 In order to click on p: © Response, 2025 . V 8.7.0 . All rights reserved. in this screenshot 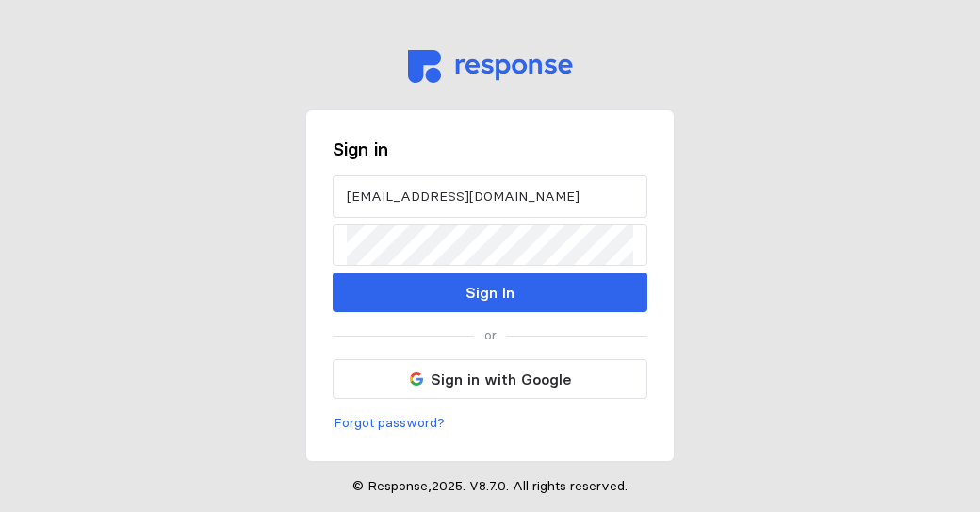, I will do `click(490, 487)`.